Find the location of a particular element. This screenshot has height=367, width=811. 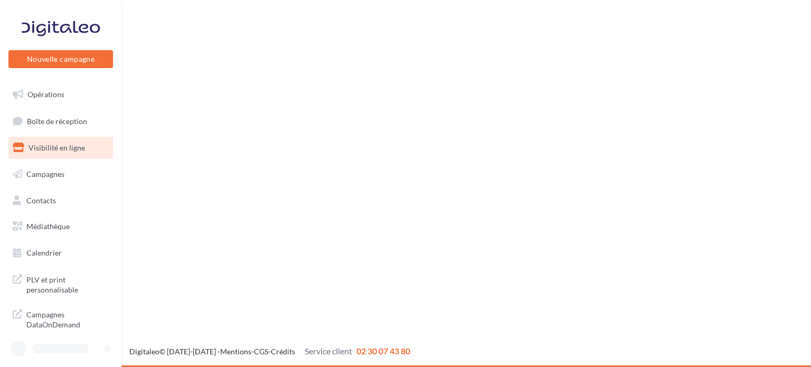

span: Médiathèque is located at coordinates (48, 226).